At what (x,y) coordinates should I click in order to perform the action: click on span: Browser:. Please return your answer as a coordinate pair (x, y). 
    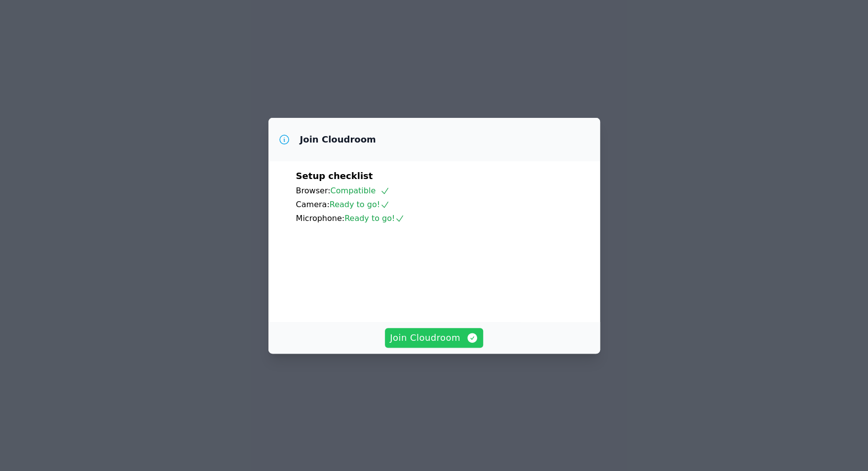
    Looking at the image, I should click on (313, 191).